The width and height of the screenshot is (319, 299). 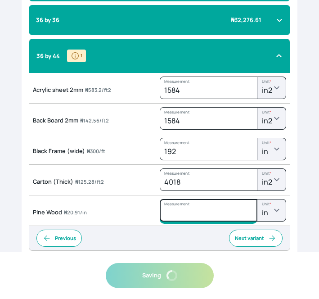 I want to click on button: Next variant, so click(x=255, y=238).